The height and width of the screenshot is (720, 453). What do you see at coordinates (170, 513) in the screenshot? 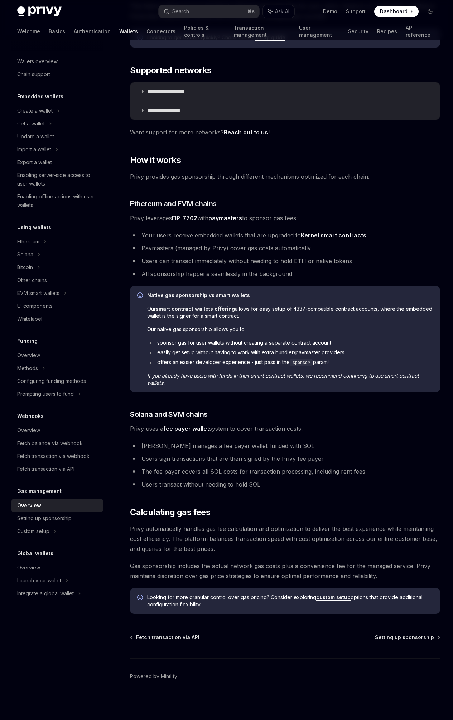
I see `span: Calculating gas fees` at bounding box center [170, 513].